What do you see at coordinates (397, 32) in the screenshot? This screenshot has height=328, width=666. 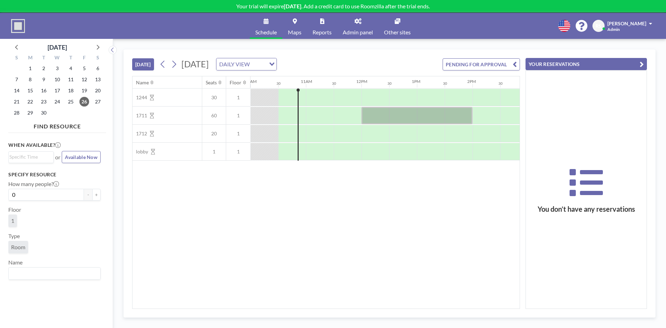 I see `span: Other sites` at bounding box center [397, 32].